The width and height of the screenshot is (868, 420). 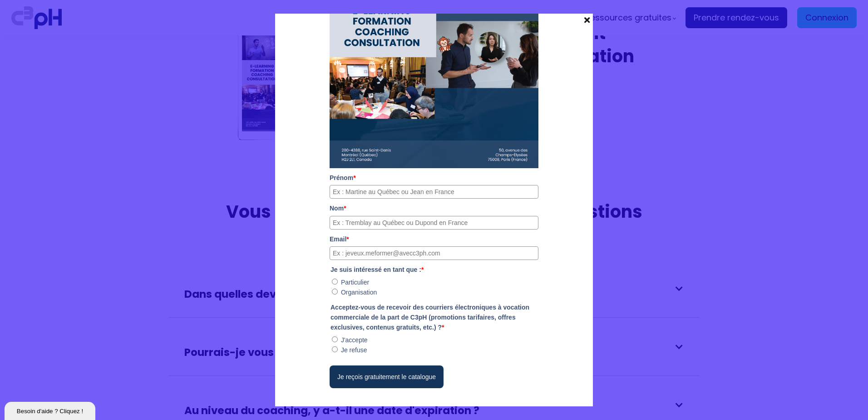 I want to click on legend: Je suis intéressé en tant que :, so click(x=377, y=269).